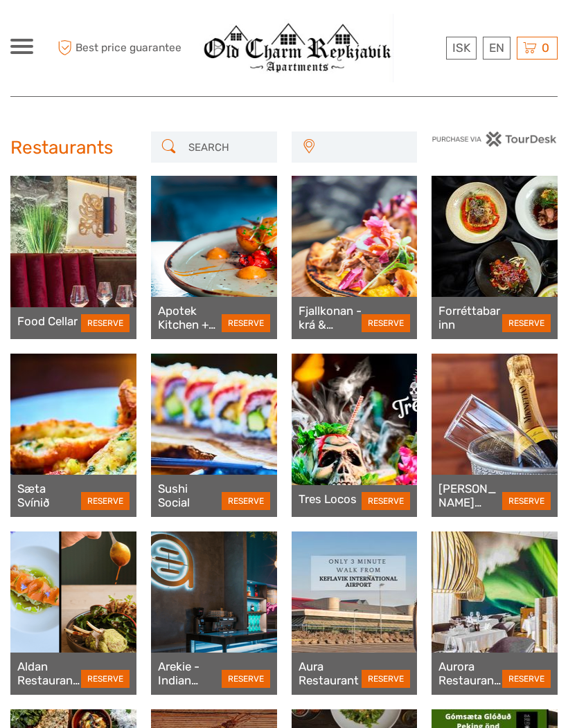 The image size is (568, 728). Describe the element at coordinates (544, 48) in the screenshot. I see `span: 0` at that location.